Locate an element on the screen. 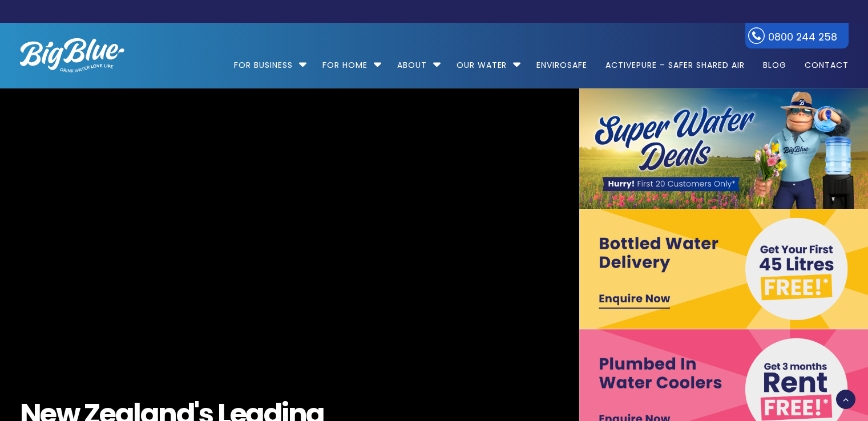 Image resolution: width=868 pixels, height=421 pixels. a: Contact is located at coordinates (822, 59).